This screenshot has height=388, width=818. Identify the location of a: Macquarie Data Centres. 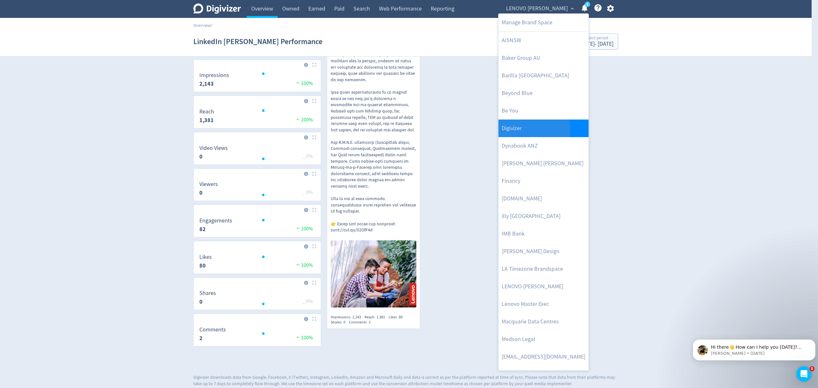
(544, 321).